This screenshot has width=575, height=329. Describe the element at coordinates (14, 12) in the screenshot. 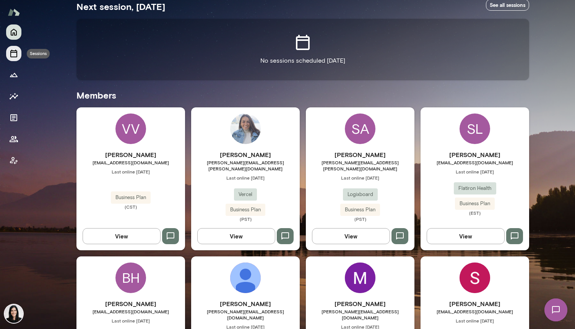

I see `img: Mento` at that location.